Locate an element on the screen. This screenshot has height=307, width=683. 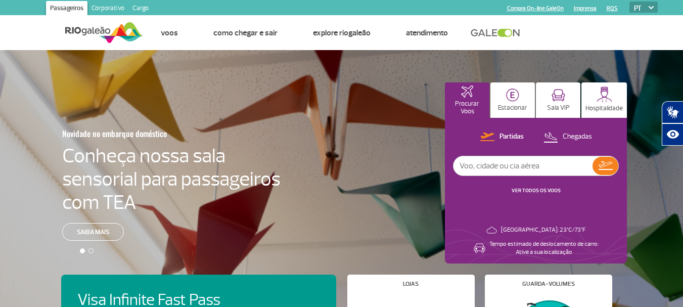
button: Hospitalidade is located at coordinates (604, 100).